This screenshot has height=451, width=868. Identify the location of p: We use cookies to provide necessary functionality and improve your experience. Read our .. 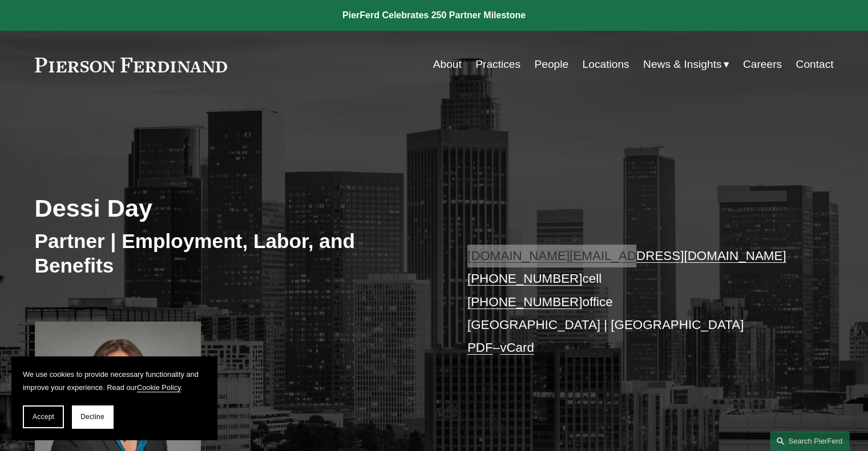
(114, 381).